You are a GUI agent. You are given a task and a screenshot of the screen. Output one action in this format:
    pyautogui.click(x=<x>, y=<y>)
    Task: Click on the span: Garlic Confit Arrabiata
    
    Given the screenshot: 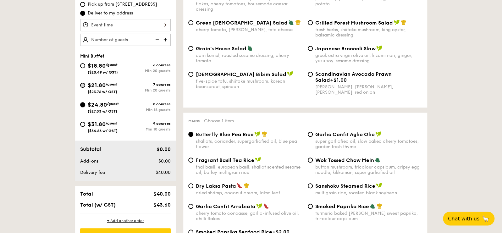 What is the action you would take?
    pyautogui.click(x=226, y=206)
    